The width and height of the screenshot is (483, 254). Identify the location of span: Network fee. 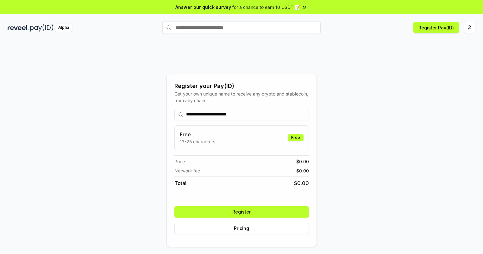
(187, 171).